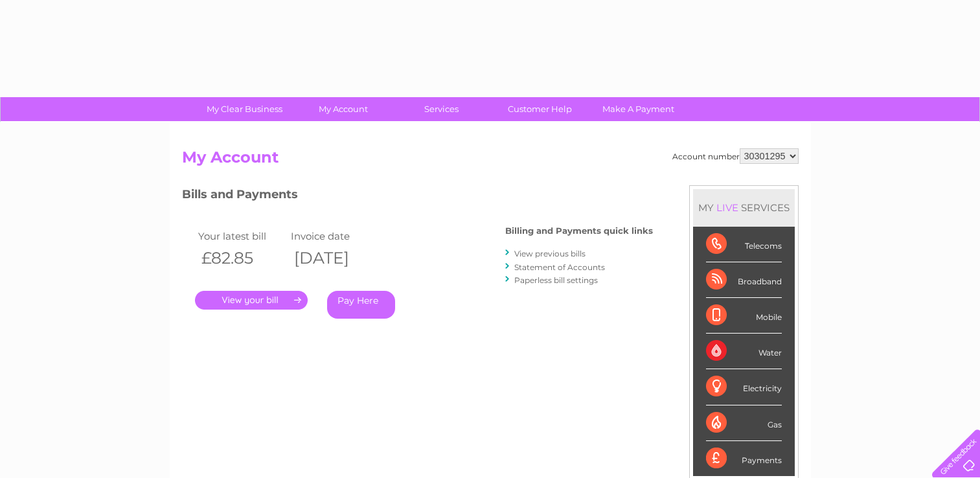  Describe the element at coordinates (743, 387) in the screenshot. I see `div: Electricity` at that location.